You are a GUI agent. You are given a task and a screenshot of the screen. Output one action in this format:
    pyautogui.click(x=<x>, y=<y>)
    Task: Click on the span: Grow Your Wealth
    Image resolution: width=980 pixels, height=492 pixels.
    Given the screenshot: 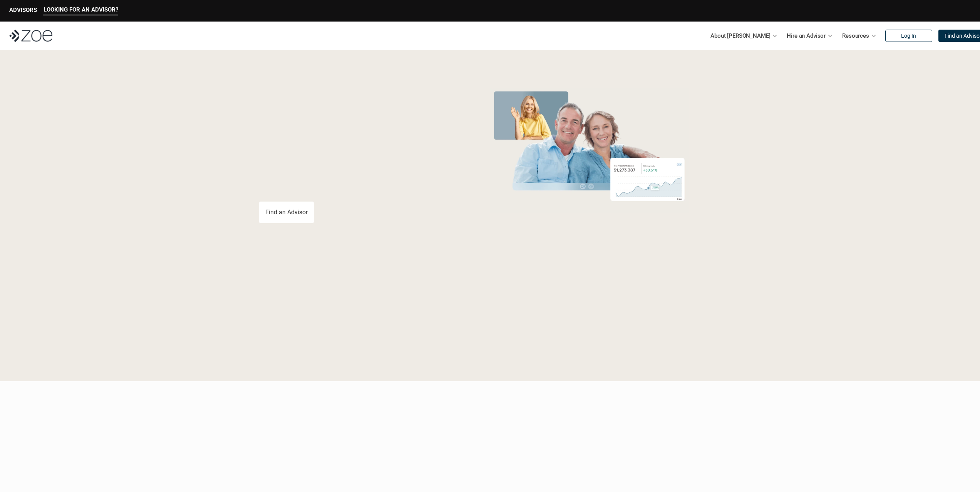 What is the action you would take?
    pyautogui.click(x=345, y=100)
    